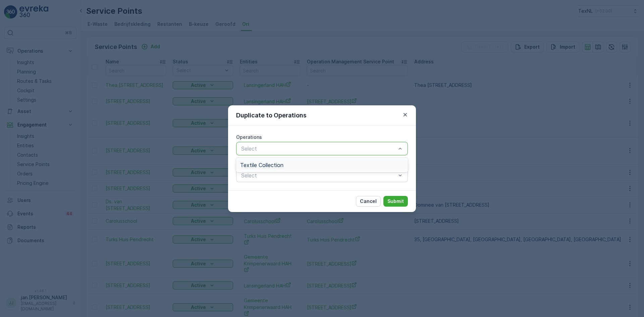 This screenshot has width=644, height=317. I want to click on p: Cancel, so click(368, 202).